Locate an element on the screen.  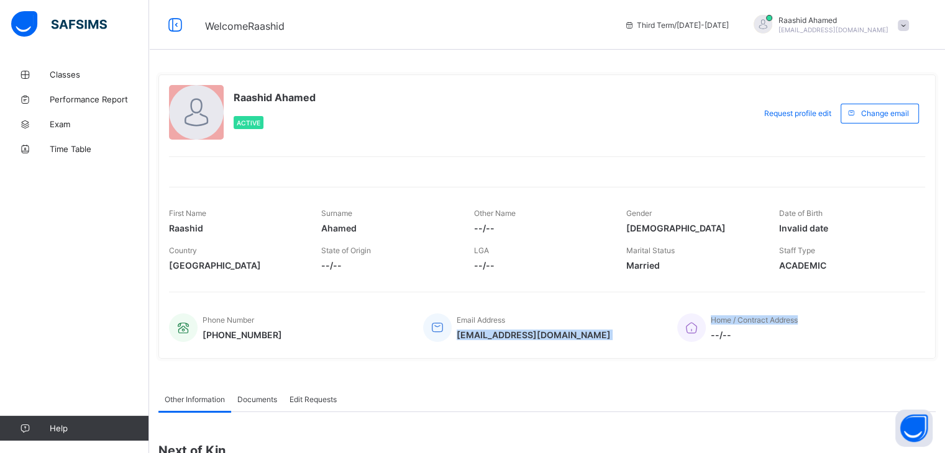
span: Country is located at coordinates (183, 250).